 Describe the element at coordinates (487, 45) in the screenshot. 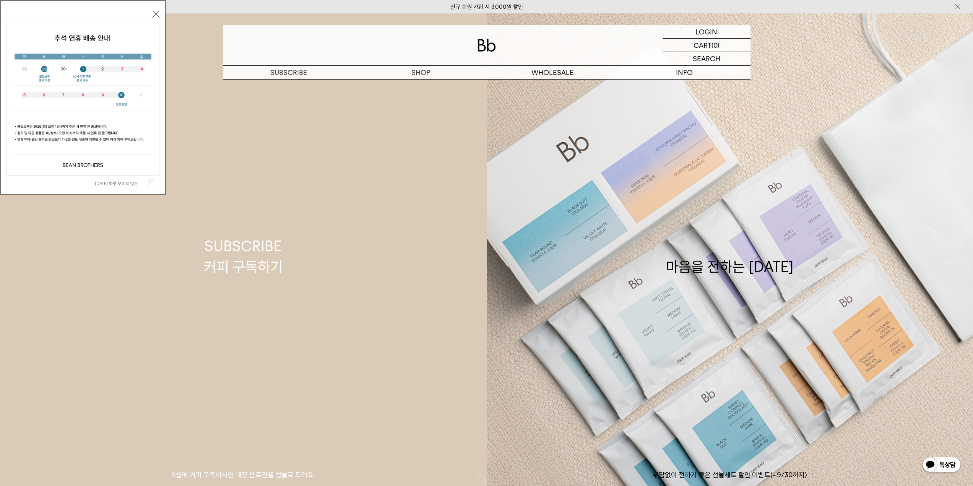

I see `img: 로고` at that location.